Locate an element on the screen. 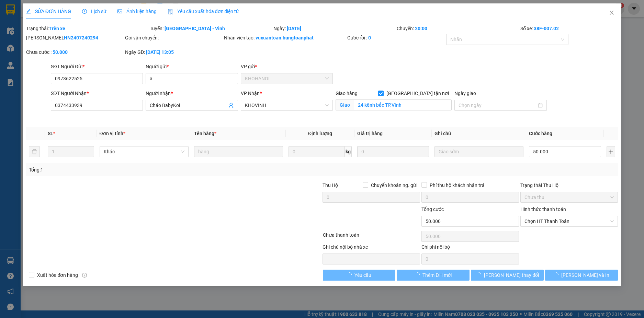 The height and width of the screenshot is (318, 644). label: Ngày giao is located at coordinates (465, 94).